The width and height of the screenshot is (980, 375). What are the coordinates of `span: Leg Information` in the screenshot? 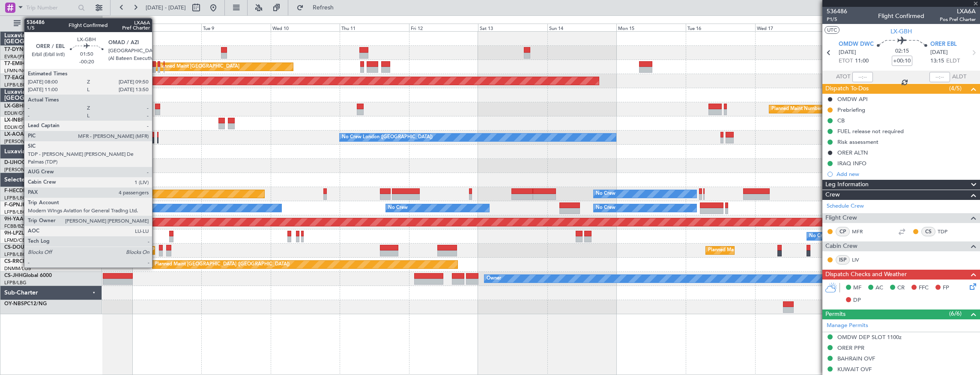 It's located at (846, 185).